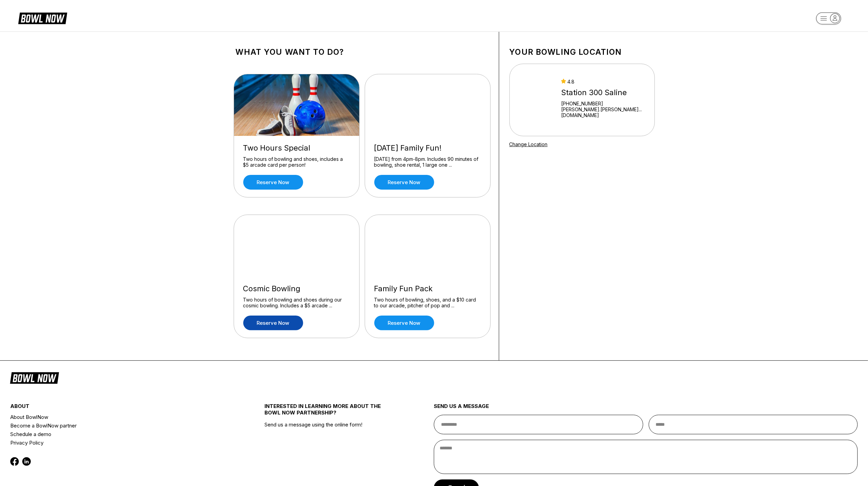 The image size is (868, 486). What do you see at coordinates (297, 246) in the screenshot?
I see `img: Cosmic Bowling` at bounding box center [297, 246].